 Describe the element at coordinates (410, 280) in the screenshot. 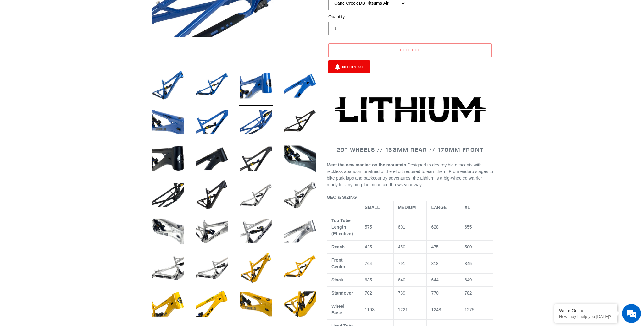

I see `td: 640` at that location.